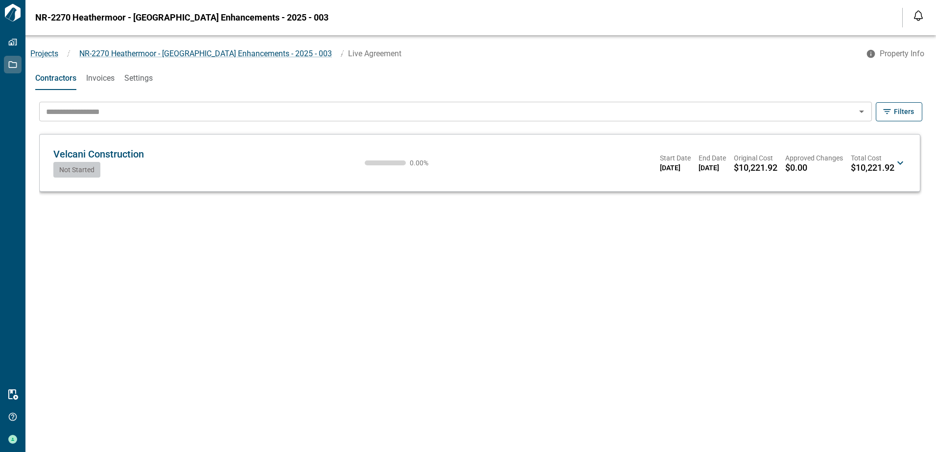 The width and height of the screenshot is (936, 452). Describe the element at coordinates (425, 163) in the screenshot. I see `span: 0.00 %` at that location.